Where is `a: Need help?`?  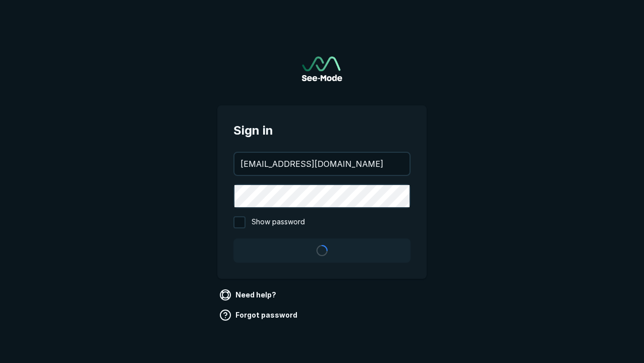
a: Need help? is located at coordinates (248, 295).